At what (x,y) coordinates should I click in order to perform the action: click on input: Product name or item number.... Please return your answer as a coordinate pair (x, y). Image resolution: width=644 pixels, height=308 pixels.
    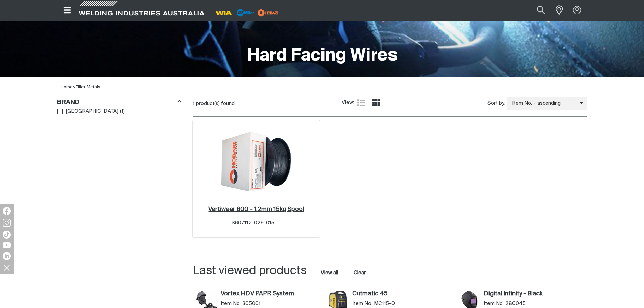
    Looking at the image, I should click on (537, 10).